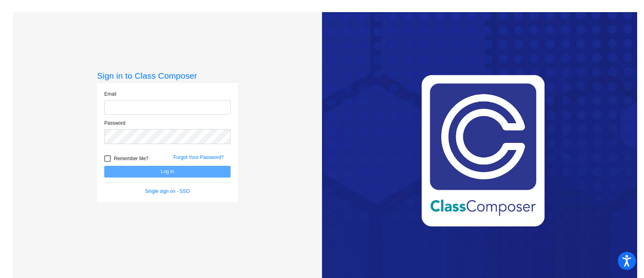 This screenshot has height=278, width=644. Describe the element at coordinates (110, 94) in the screenshot. I see `label: Email` at that location.